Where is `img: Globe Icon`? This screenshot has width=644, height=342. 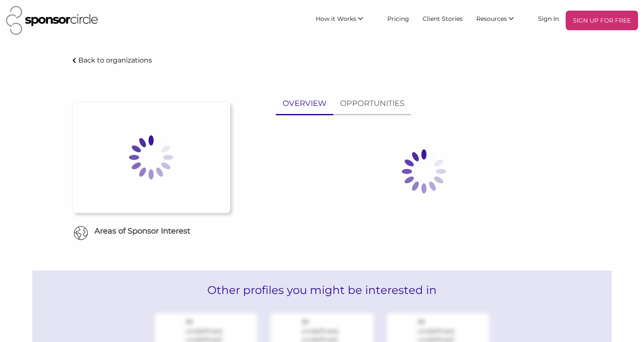 img: Globe Icon is located at coordinates (81, 233).